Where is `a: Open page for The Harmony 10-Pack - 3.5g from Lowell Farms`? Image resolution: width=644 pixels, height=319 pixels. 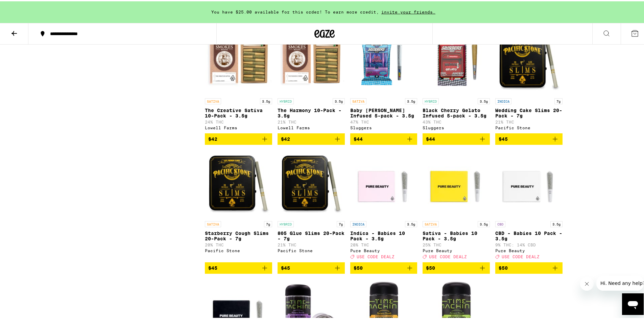
a: Open page for The Harmony 10-Pack - 3.5g from Lowell Farms is located at coordinates (311, 79).